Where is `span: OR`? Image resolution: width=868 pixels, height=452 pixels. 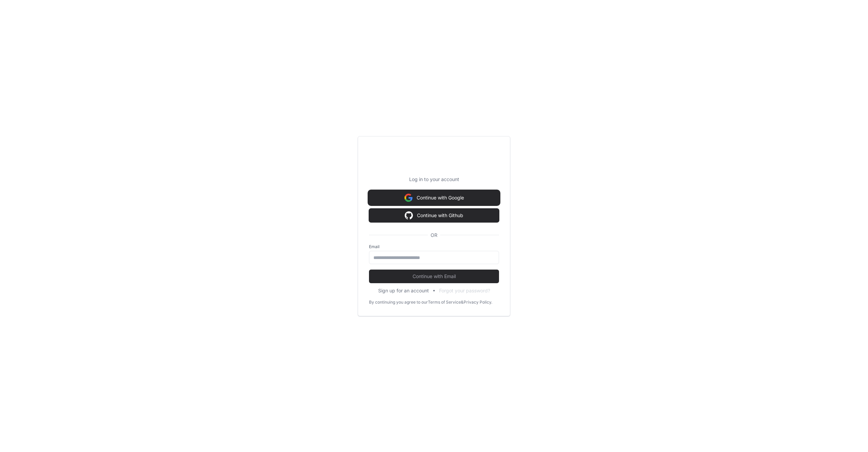 span: OR is located at coordinates (434, 235).